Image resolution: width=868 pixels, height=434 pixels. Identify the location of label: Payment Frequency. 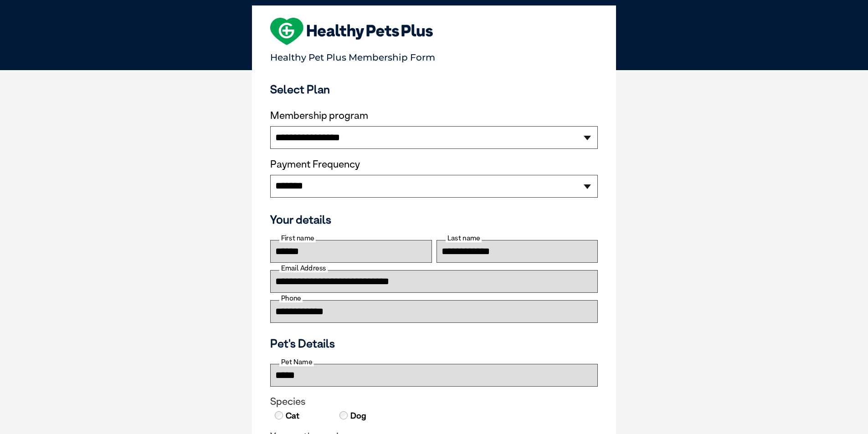
(315, 165).